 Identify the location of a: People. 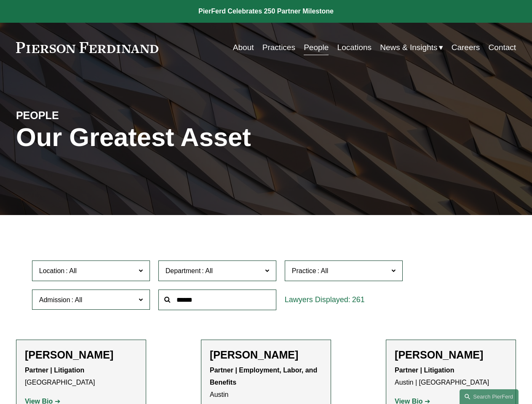
(316, 48).